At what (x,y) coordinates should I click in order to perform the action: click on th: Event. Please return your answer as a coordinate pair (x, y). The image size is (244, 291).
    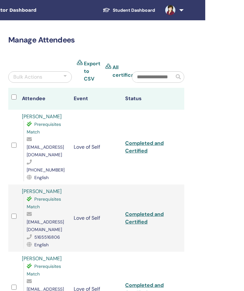
    Looking at the image, I should click on (96, 99).